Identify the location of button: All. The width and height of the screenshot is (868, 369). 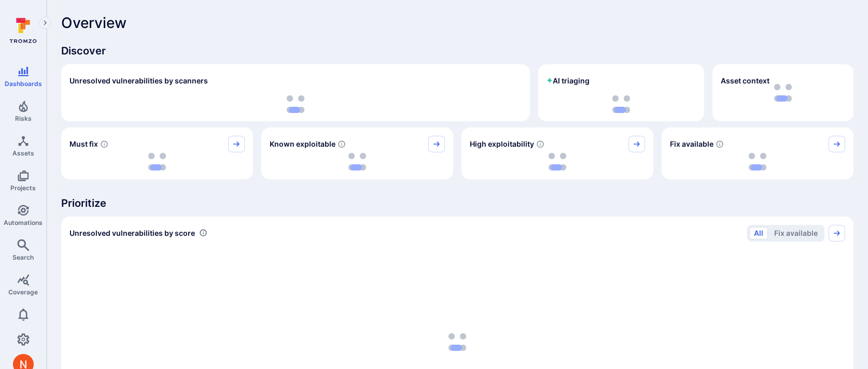
(758, 233).